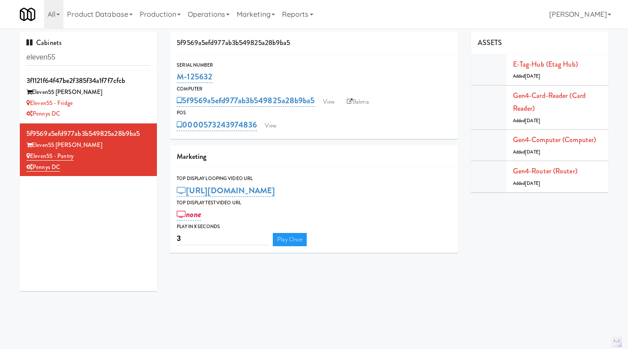  What do you see at coordinates (290, 239) in the screenshot?
I see `a: Play Once` at bounding box center [290, 239].